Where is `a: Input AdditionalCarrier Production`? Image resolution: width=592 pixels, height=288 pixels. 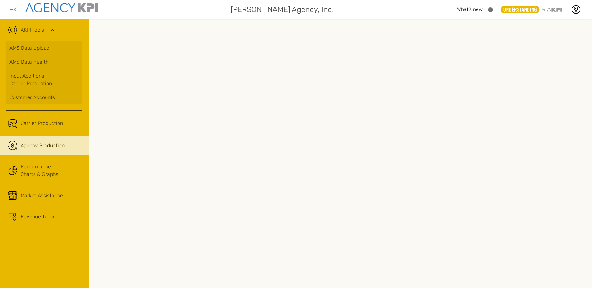
a: Input AdditionalCarrier Production is located at coordinates (44, 80).